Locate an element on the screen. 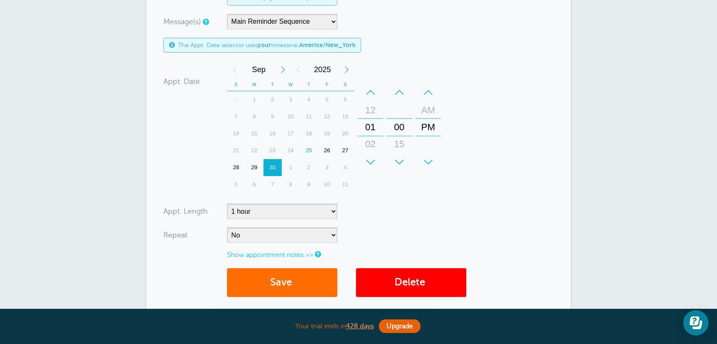 This screenshot has height=344, width=717. div: 23 is located at coordinates (272, 151).